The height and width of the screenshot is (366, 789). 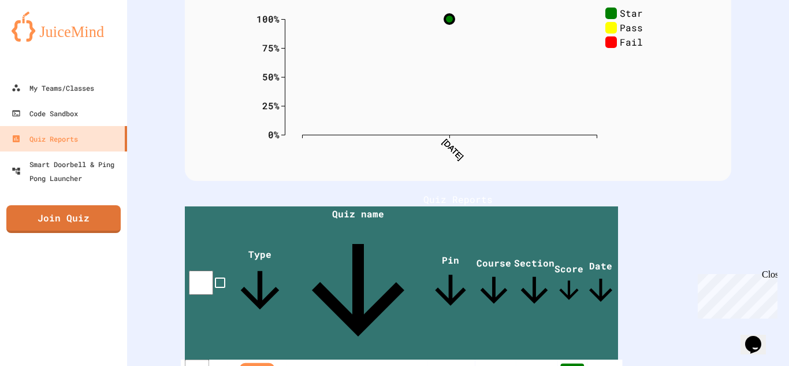 What do you see at coordinates (268, 18) in the screenshot?
I see `text: 100%` at bounding box center [268, 18].